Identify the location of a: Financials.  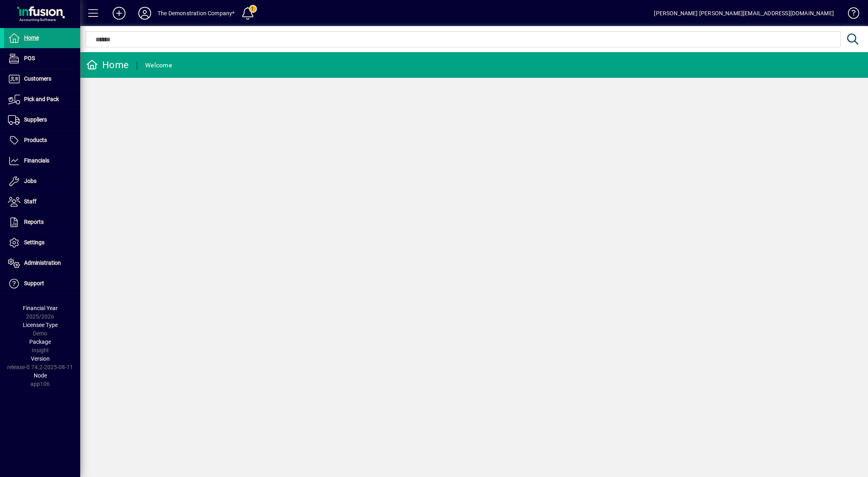
(42, 161).